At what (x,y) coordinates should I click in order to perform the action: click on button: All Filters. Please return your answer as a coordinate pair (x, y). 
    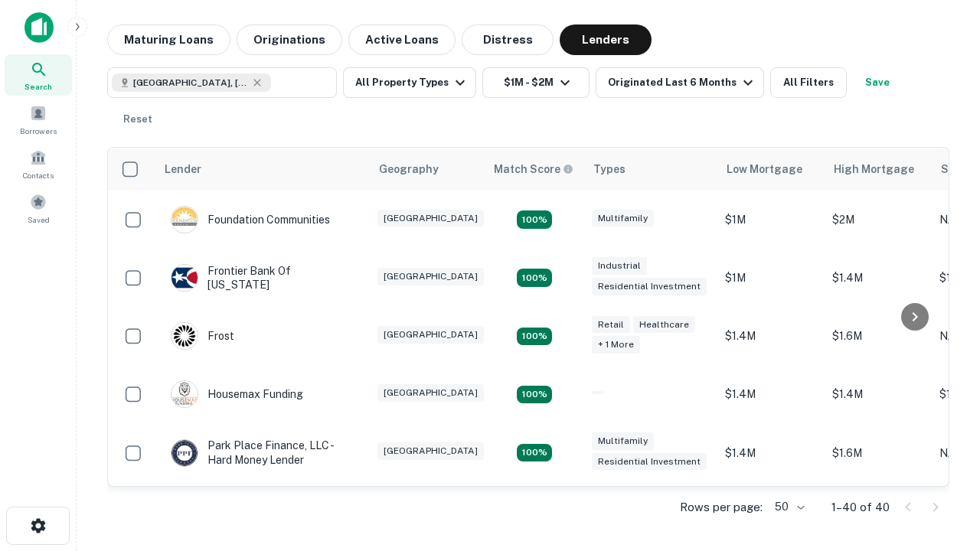
    Looking at the image, I should click on (808, 82).